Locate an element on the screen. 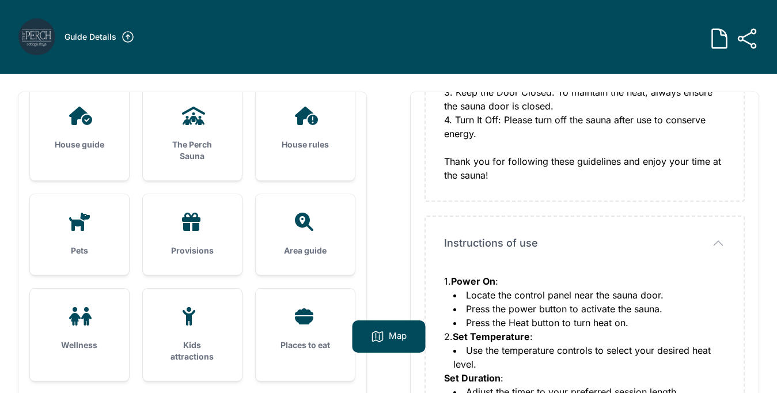 The height and width of the screenshot is (393, 777). a: Wellness is located at coordinates (79, 329).